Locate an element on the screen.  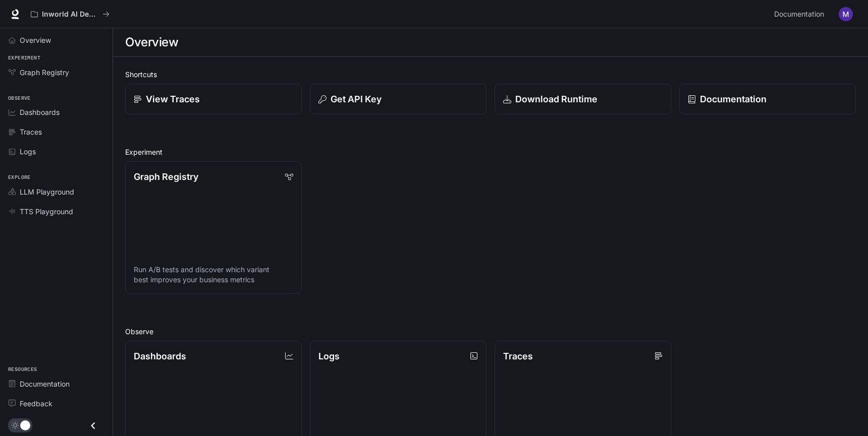
span: Graph Registry is located at coordinates (44, 72).